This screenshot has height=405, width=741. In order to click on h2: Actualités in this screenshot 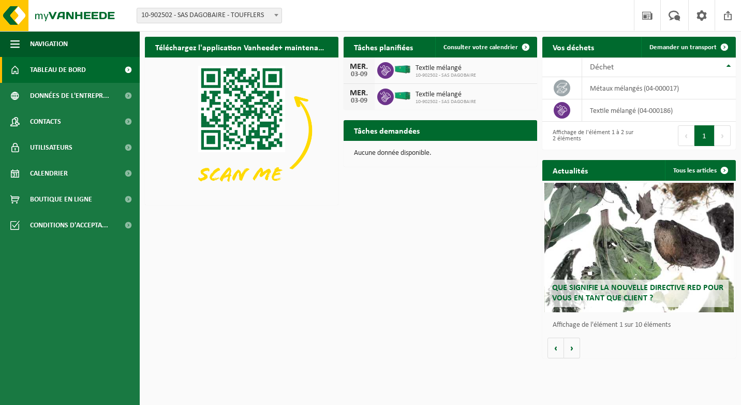, I will do `click(570, 170)`.